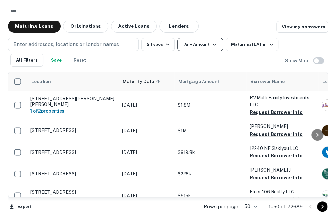 This screenshot has width=336, height=218. What do you see at coordinates (323, 207) in the screenshot?
I see `button: Go to next page` at bounding box center [323, 207].